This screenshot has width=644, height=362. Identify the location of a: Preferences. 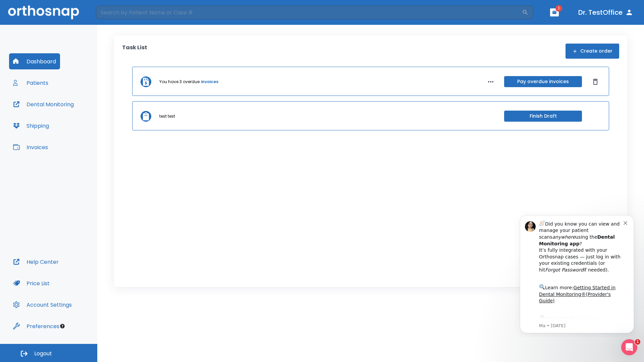
(36, 326).